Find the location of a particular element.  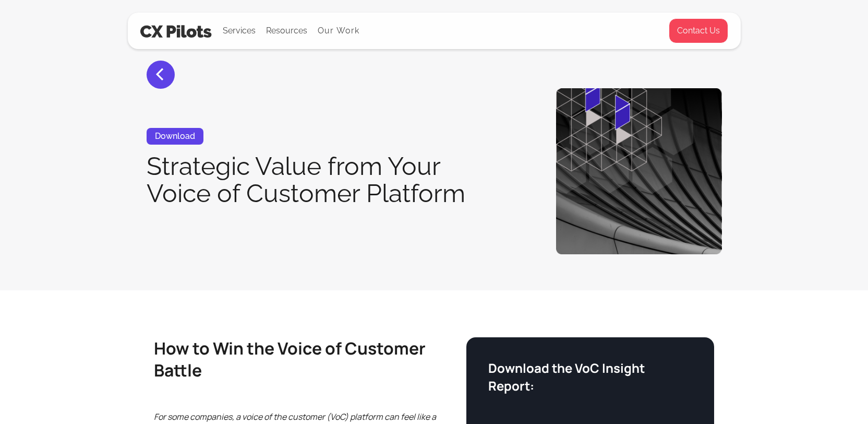

div: Resources is located at coordinates (286, 31).